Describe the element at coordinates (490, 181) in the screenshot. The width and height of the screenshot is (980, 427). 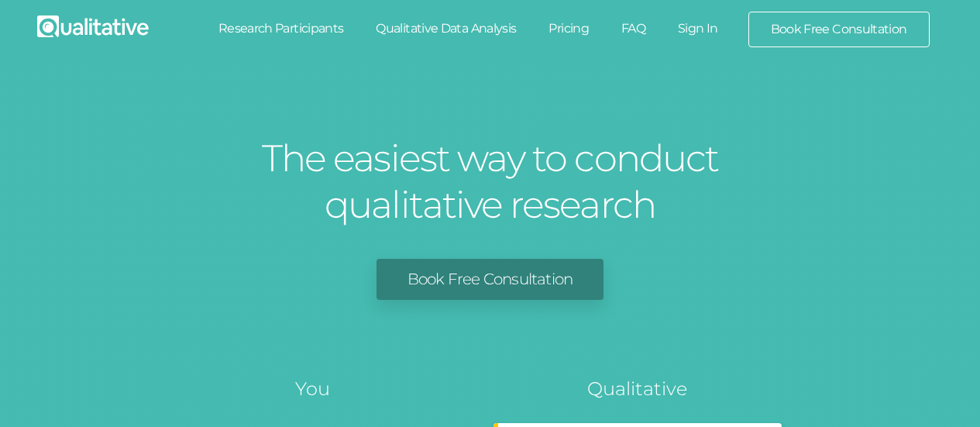
I see `h1: The easiest way to conduct qualitative research` at that location.